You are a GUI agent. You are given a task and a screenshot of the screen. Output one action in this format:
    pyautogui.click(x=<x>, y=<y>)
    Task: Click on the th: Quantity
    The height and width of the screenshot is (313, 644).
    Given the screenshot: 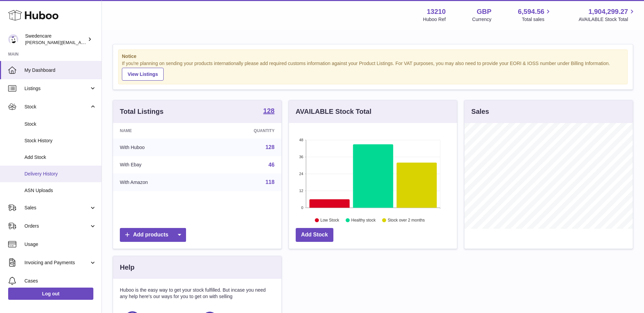 What is the action you would take?
    pyautogui.click(x=243, y=131)
    